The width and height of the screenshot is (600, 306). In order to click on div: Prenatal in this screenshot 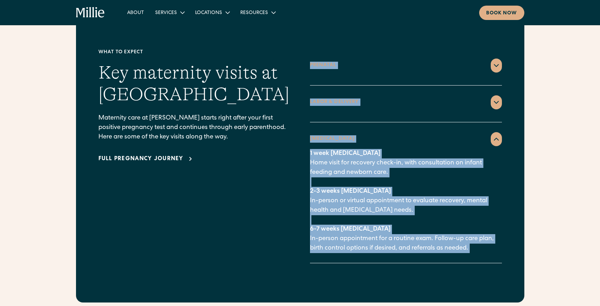, I will do `click(323, 65)`.